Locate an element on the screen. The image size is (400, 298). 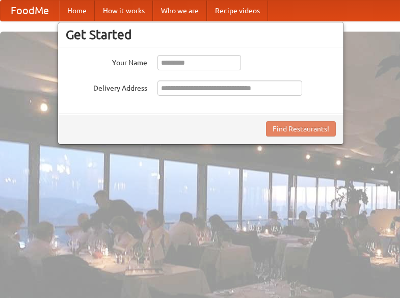
h3: Get Started is located at coordinates (201, 35).